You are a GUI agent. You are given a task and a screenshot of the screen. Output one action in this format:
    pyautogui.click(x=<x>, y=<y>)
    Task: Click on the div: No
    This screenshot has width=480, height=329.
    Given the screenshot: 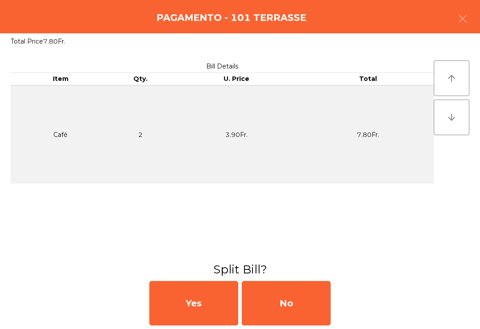 What is the action you would take?
    pyautogui.click(x=286, y=303)
    